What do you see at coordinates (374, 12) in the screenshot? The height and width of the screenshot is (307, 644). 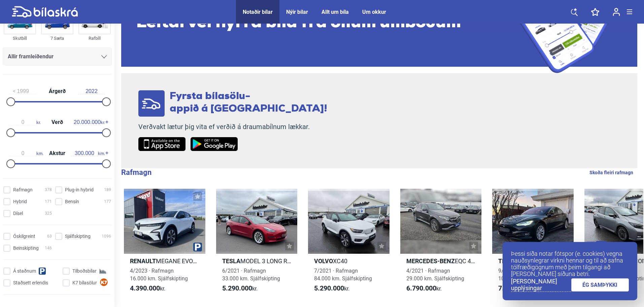 I see `div: Um okkur` at bounding box center [374, 12].